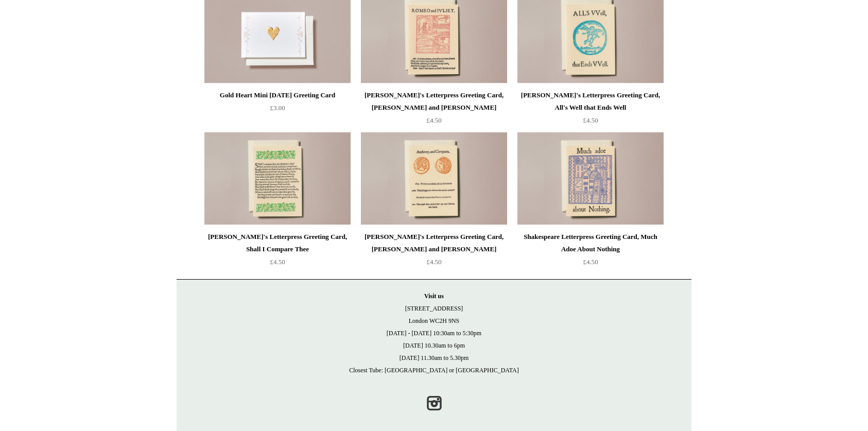  What do you see at coordinates (590, 179) in the screenshot?
I see `img: Shakespeare Letterpress Greeting Card, Much Adoe About Nothing` at bounding box center [590, 179].